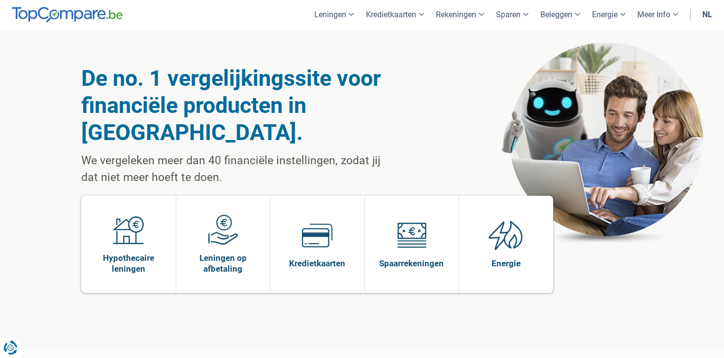 This screenshot has height=358, width=724. What do you see at coordinates (129, 230) in the screenshot?
I see `img: Hypothecaire leningen` at bounding box center [129, 230].